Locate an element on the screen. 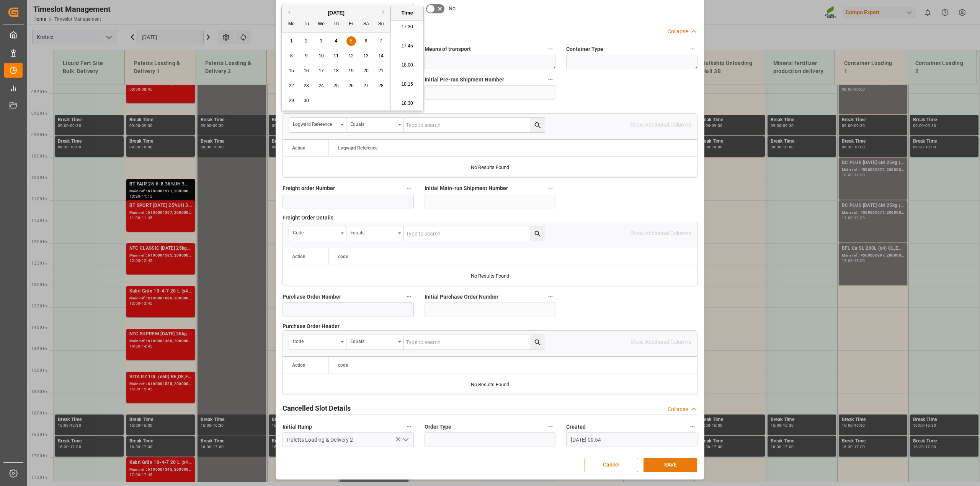 This screenshot has height=486, width=980. div: Choose Monday, September 8th, 2025 is located at coordinates (292, 56).